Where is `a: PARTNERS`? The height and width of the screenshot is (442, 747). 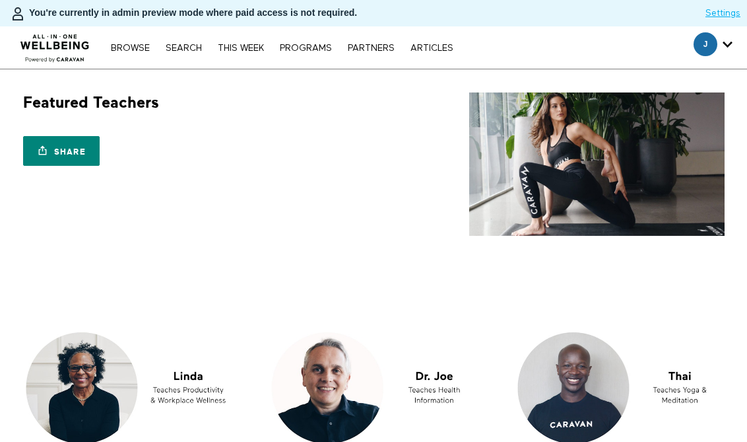
a: PARTNERS is located at coordinates (371, 48).